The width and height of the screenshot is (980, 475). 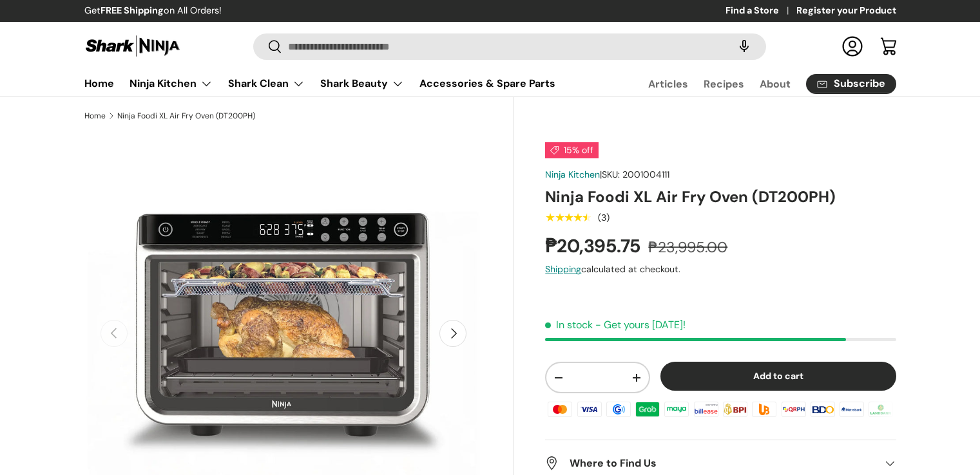 What do you see at coordinates (569, 324) in the screenshot?
I see `span: In stock` at bounding box center [569, 324].